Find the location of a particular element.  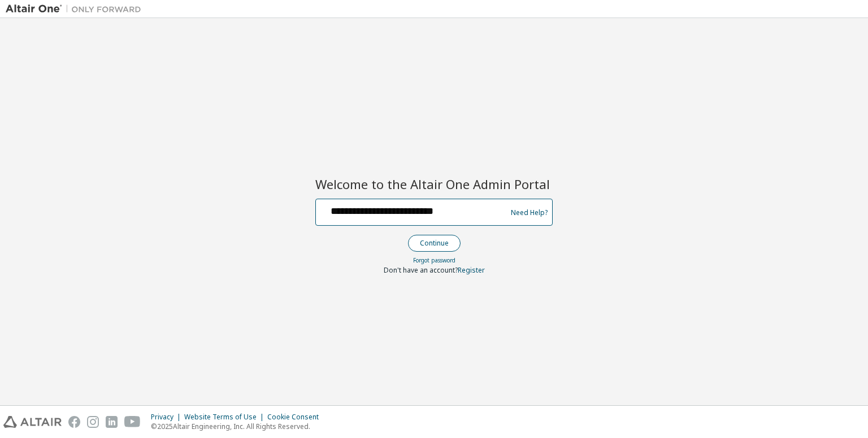

img: instagram.svg is located at coordinates (92, 422).